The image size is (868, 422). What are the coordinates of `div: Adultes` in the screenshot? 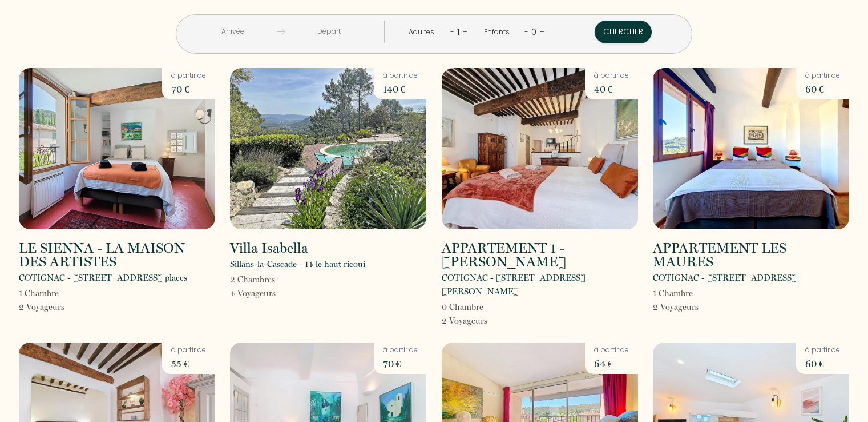 It's located at (424, 32).